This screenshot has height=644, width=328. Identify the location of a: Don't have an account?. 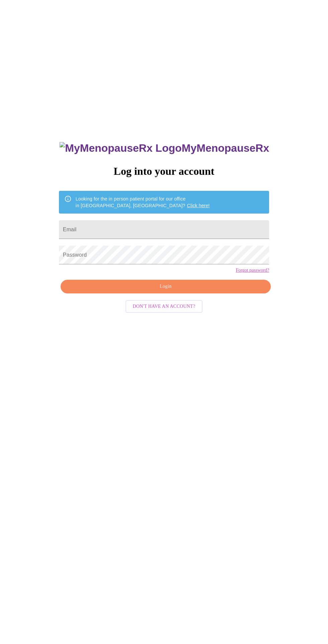
(164, 305).